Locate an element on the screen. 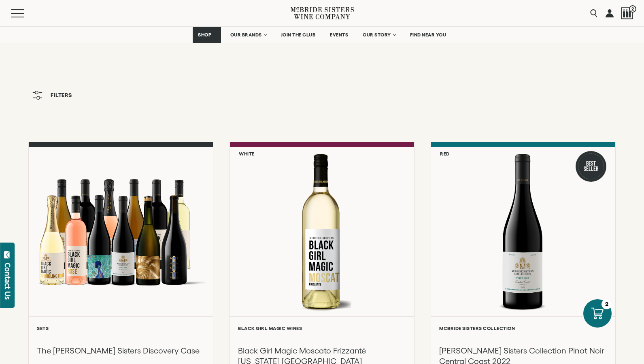  div: Contact Us is located at coordinates (8, 281).